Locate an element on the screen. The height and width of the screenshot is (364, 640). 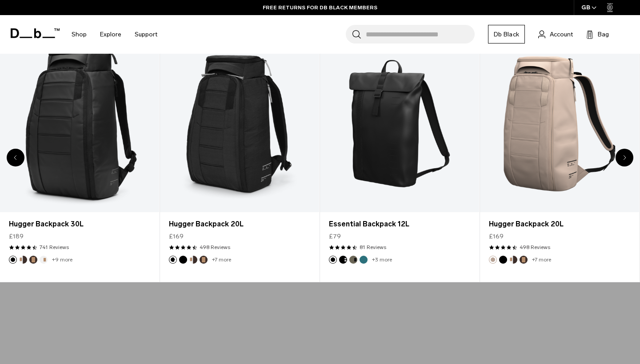
a: Support is located at coordinates (146, 34).